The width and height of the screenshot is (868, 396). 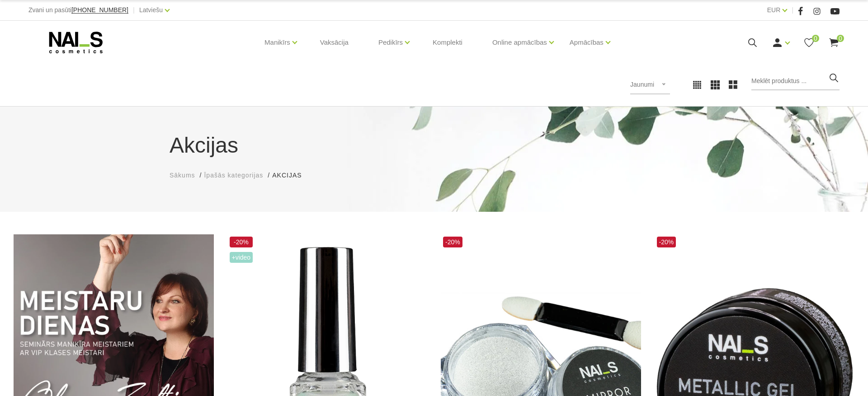 I want to click on a: Apmācības, so click(x=586, y=42).